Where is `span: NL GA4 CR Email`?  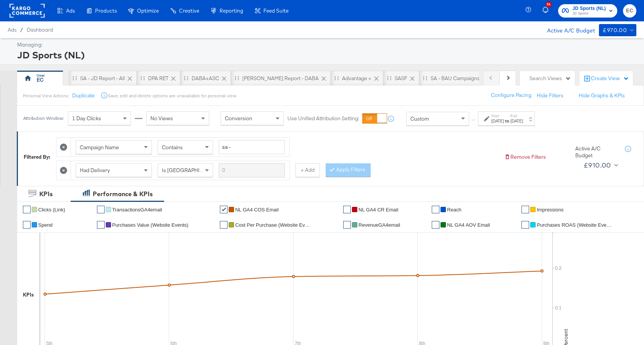 span: NL GA4 CR Email is located at coordinates (378, 209).